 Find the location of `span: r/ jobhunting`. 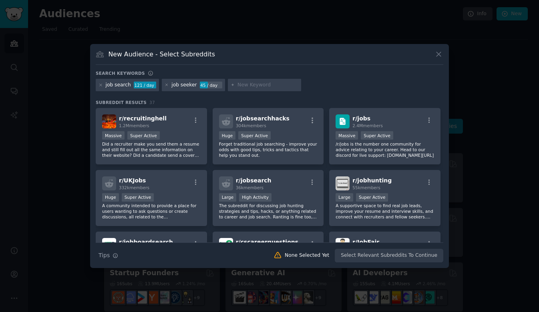

span: r/ jobhunting is located at coordinates (372, 181).